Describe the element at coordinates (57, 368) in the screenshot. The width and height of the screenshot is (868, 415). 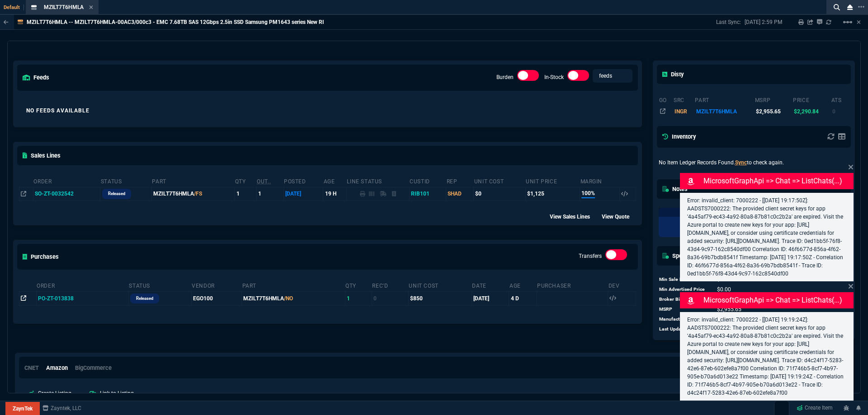
I see `h6: Amazon` at that location.